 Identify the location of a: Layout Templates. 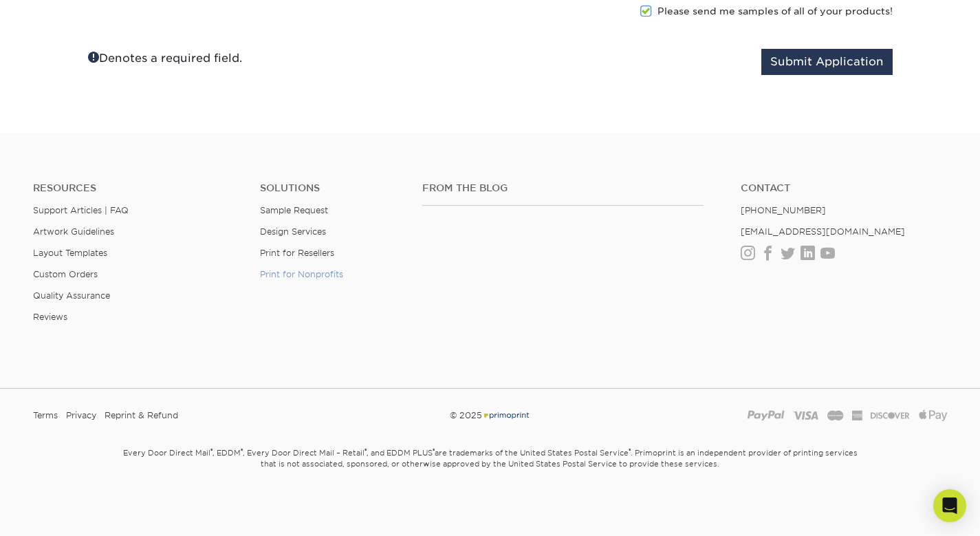
(70, 253).